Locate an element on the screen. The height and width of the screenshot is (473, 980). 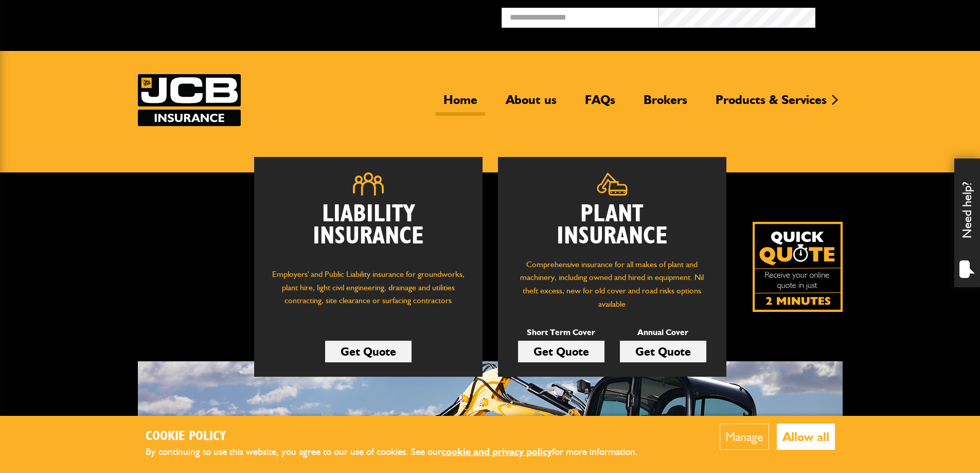
h2: Plant Insurance is located at coordinates (612, 226).